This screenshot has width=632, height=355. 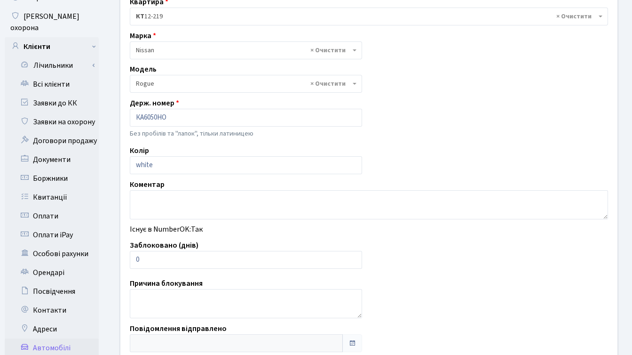 I want to click on a: Договори продажу, so click(x=52, y=141).